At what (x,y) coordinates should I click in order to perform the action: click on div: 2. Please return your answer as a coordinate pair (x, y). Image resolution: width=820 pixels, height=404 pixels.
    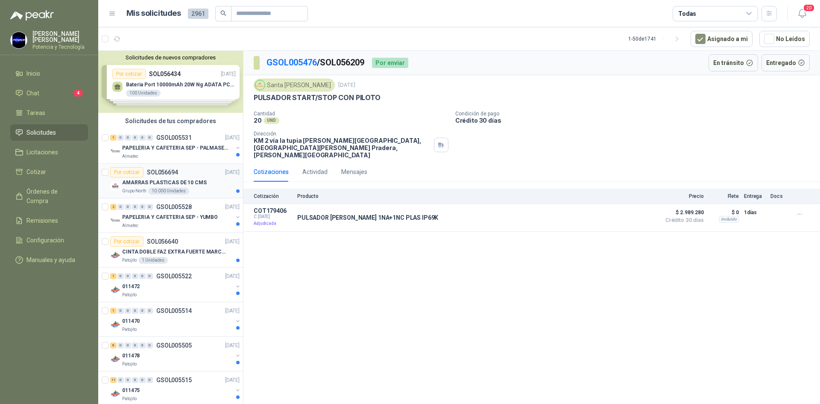
    Looking at the image, I should click on (113, 207).